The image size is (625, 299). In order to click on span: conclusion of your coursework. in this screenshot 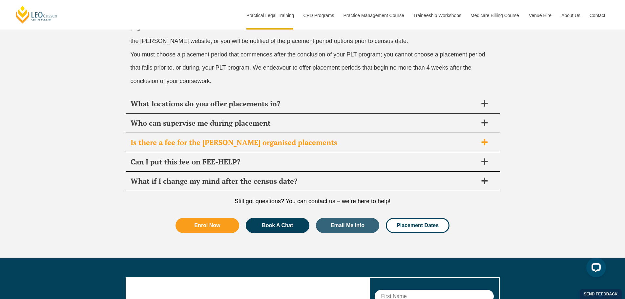, I will do `click(171, 81)`.